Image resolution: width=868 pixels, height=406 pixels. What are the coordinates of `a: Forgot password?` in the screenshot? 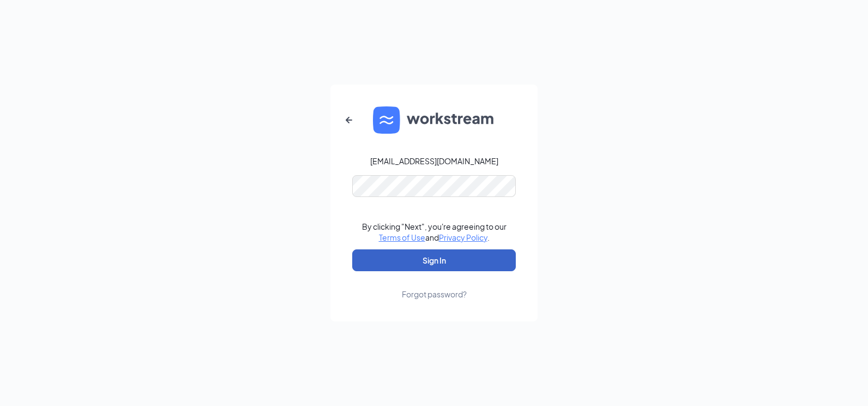 It's located at (434, 285).